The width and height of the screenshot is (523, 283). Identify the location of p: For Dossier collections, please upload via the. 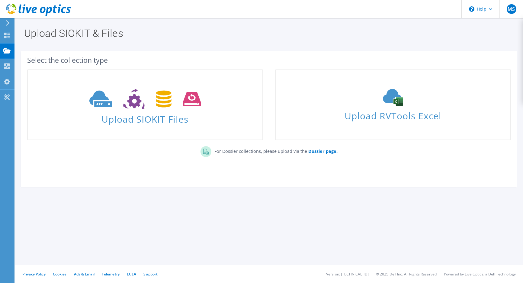
(274, 150).